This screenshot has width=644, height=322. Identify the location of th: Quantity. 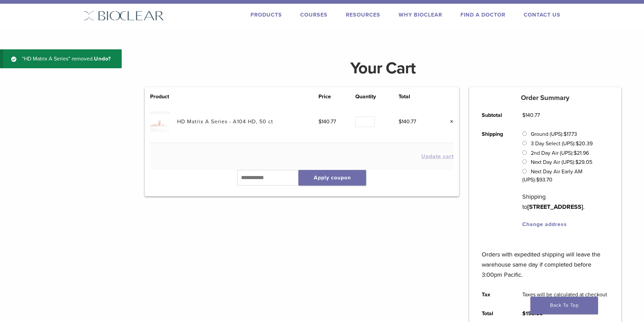
(377, 96).